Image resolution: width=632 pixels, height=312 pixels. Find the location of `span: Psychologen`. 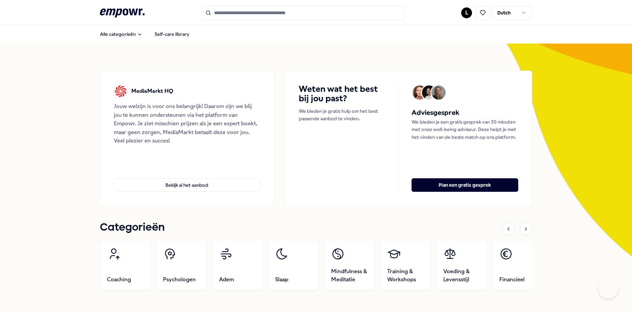

span: Psychologen is located at coordinates (179, 280).